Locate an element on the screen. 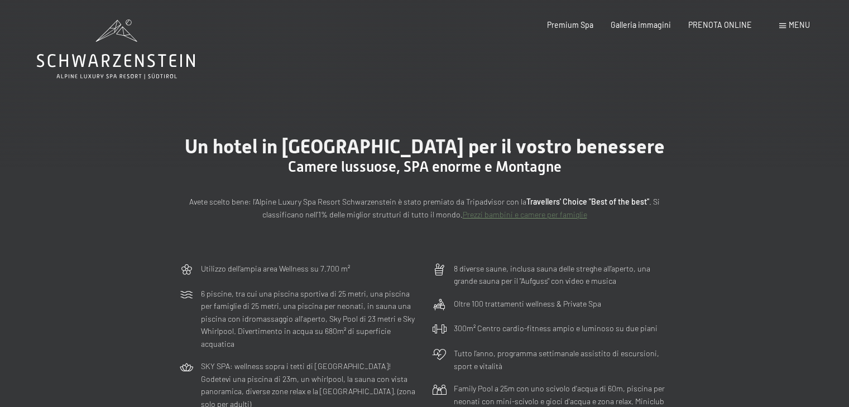  span: Camere lussuose, SPA enorme e Montagne is located at coordinates (425, 167).